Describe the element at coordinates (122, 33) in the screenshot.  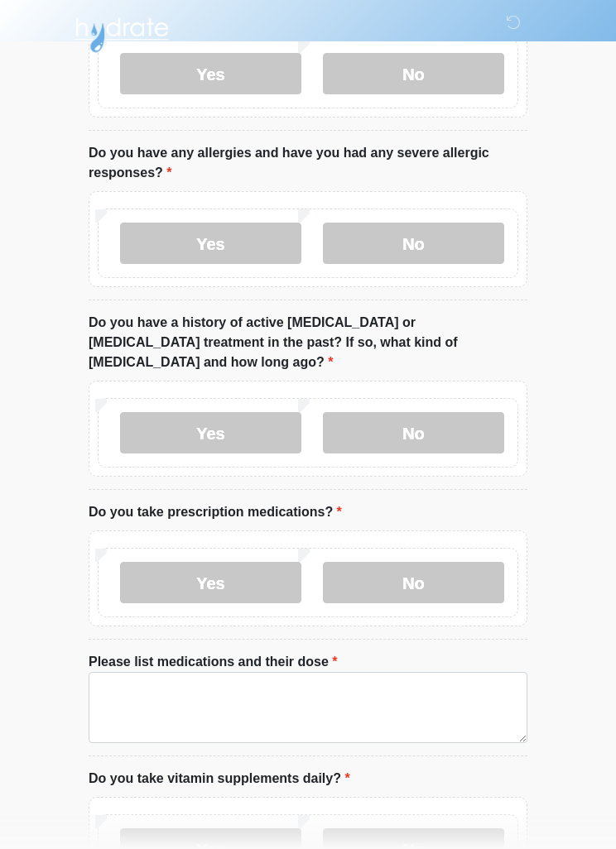
I see `img: Hydrate IV Bar - Scottsdale Logo` at that location.